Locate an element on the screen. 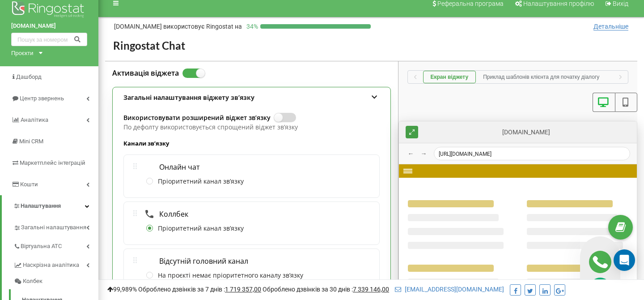 The height and width of the screenshot is (300, 644). u: 1 719 357,00 is located at coordinates (243, 289).